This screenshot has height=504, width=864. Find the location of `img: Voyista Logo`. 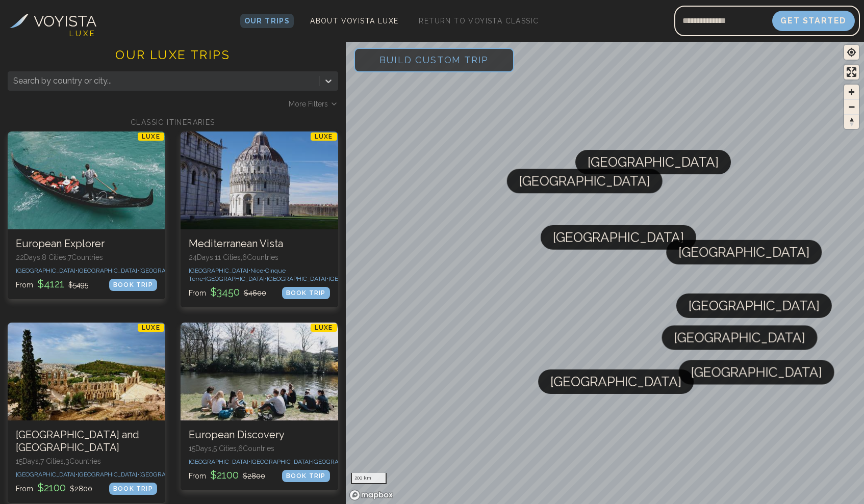

img: Voyista Logo is located at coordinates (19, 21).